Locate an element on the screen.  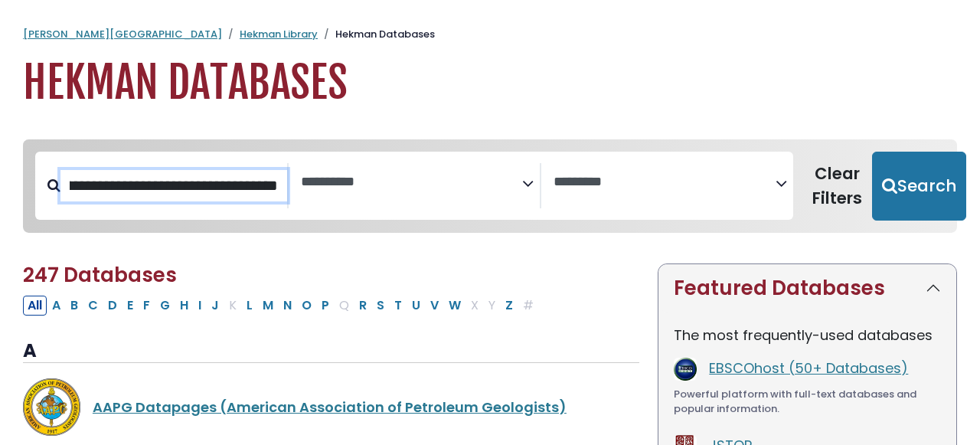
button: Filter Results M is located at coordinates (268, 306).